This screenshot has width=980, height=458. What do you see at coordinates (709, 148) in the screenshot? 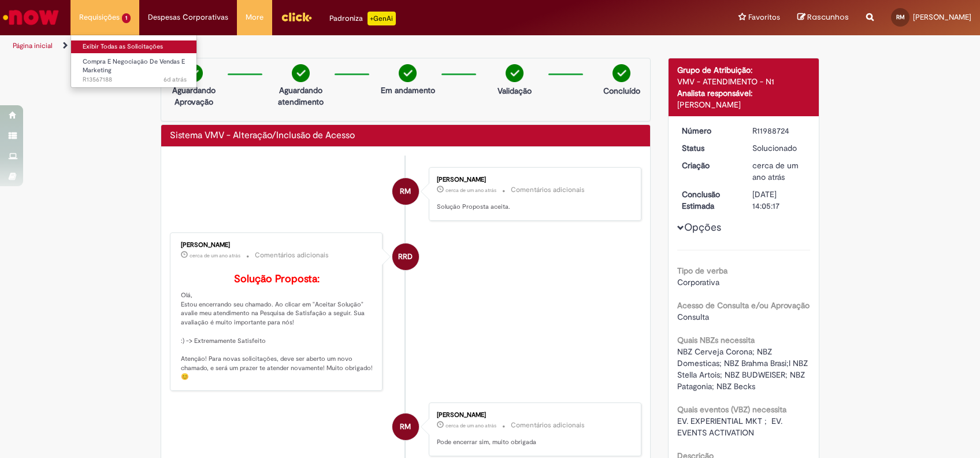
I see `dt: Status` at bounding box center [709, 148].